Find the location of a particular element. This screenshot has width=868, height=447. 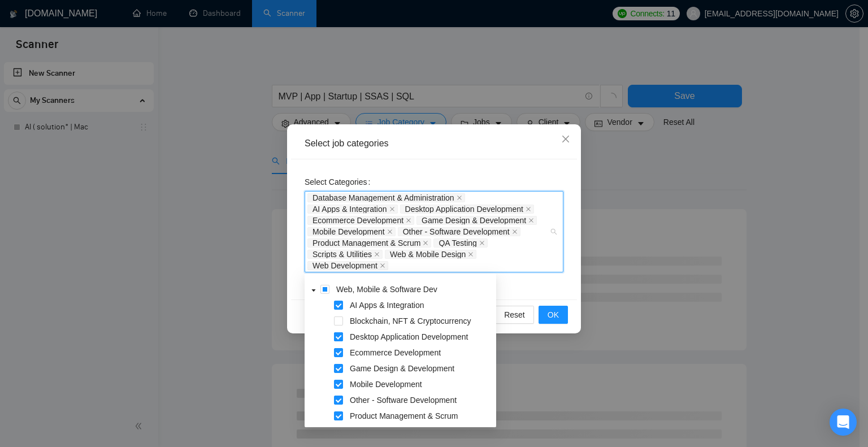

input: Select Categories is located at coordinates (392, 266).